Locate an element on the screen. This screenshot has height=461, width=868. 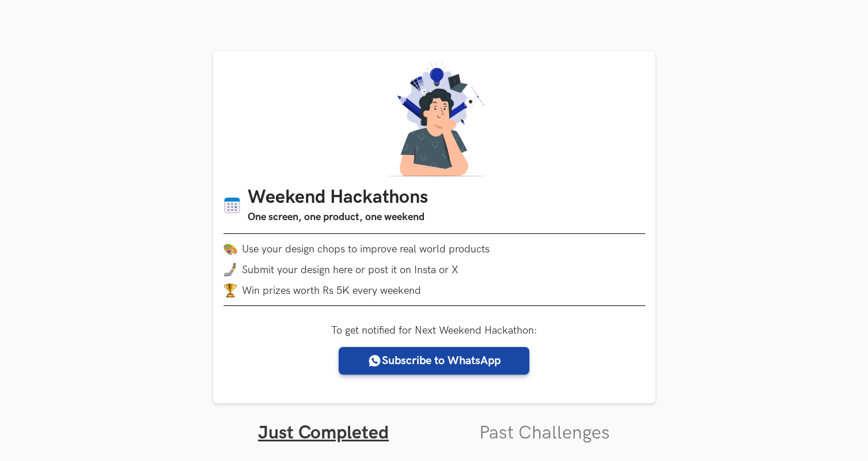
h3: One screen, one product, one weekend is located at coordinates (337, 218).